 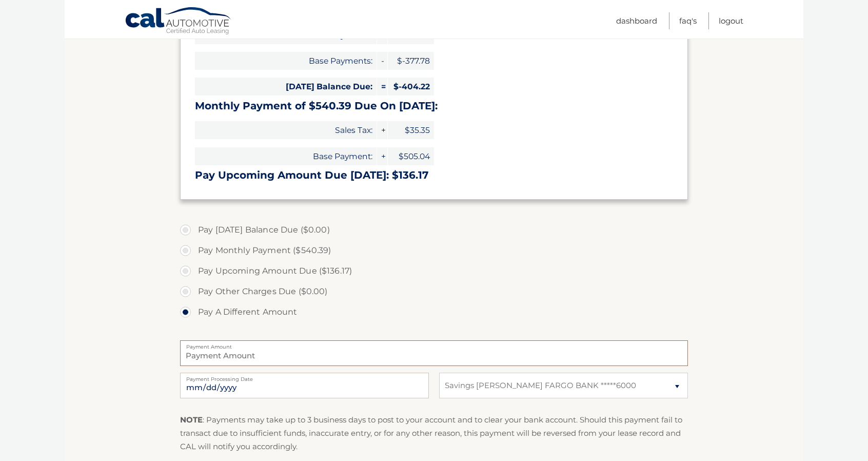 What do you see at coordinates (434, 345) in the screenshot?
I see `label: Payment Amount` at bounding box center [434, 345].